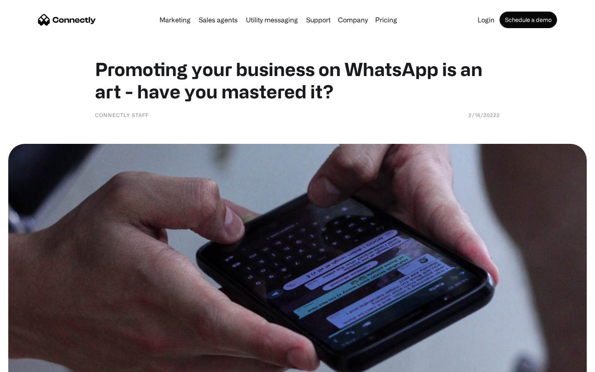 This screenshot has height=372, width=595. What do you see at coordinates (386, 20) in the screenshot?
I see `a: Pricing` at bounding box center [386, 20].